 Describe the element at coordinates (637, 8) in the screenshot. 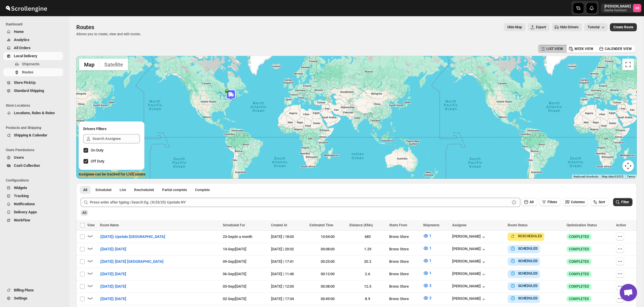

I see `text: NB` at that location.